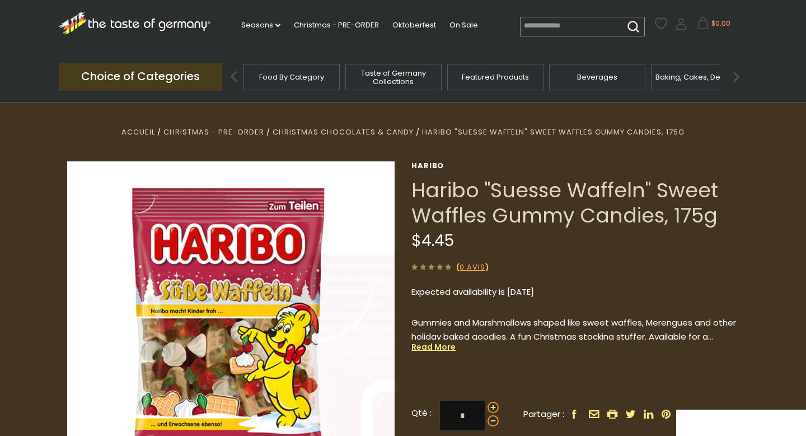 This screenshot has height=436, width=806. What do you see at coordinates (598, 77) in the screenshot?
I see `a: Beverages` at bounding box center [598, 77].